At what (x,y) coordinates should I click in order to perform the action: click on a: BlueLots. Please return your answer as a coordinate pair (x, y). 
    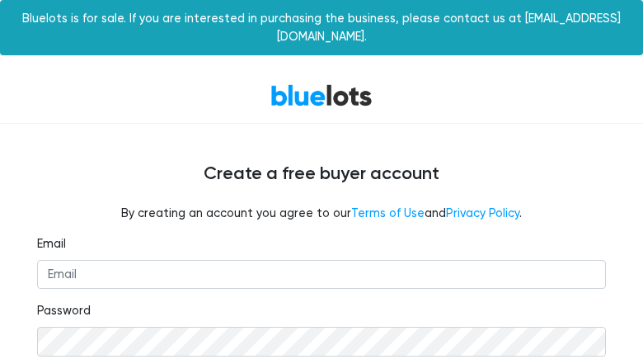
    Looking at the image, I should click on (322, 95).